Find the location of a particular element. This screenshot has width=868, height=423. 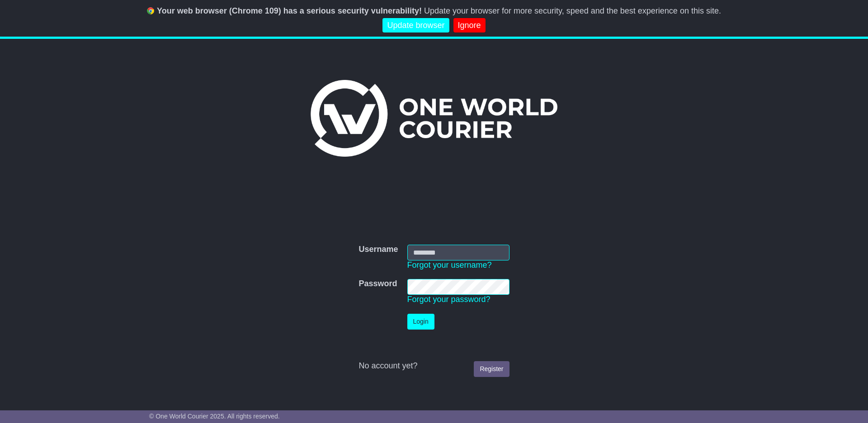

label: Password is located at coordinates (377, 284).